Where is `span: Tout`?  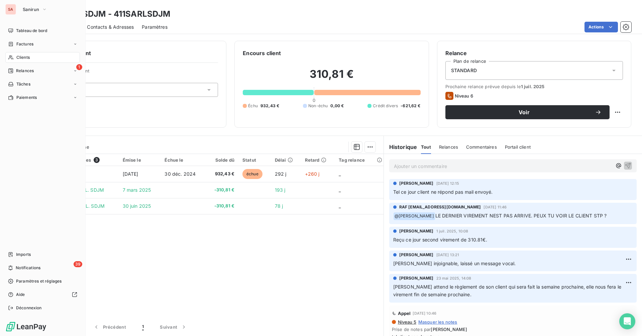
span: Tout is located at coordinates (426, 147).